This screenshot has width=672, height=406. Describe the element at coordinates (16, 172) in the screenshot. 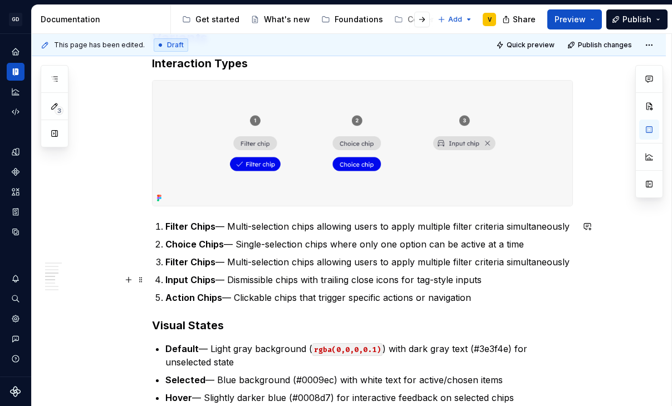

I see `a: Components` at that location.